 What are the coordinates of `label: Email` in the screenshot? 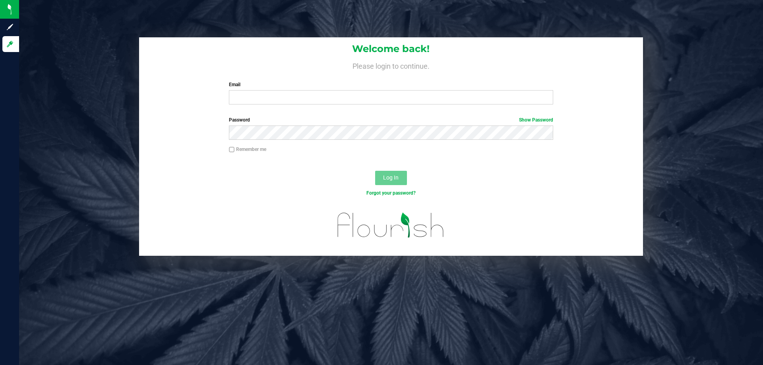 It's located at (391, 85).